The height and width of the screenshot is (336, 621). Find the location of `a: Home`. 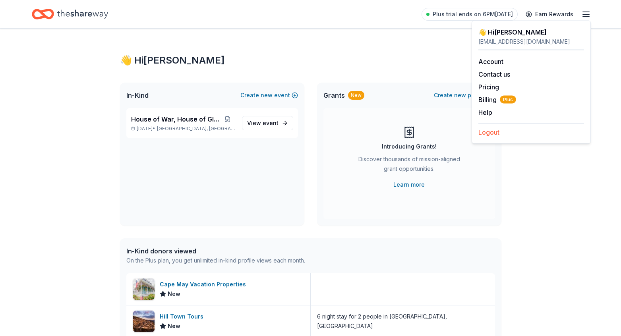

a: Home is located at coordinates (70, 14).